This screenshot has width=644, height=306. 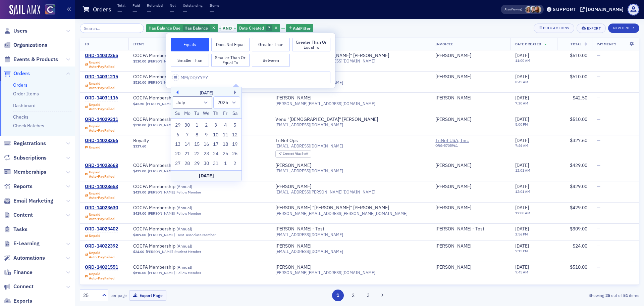 I want to click on p: Net, so click(x=173, y=6).